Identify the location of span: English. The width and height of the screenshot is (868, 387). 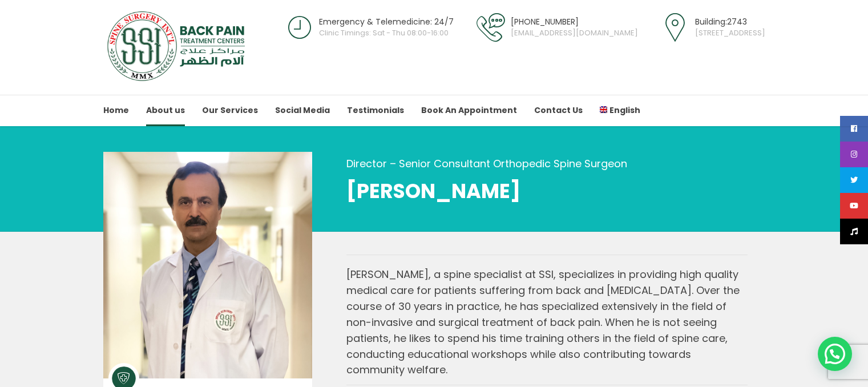
(625, 110).